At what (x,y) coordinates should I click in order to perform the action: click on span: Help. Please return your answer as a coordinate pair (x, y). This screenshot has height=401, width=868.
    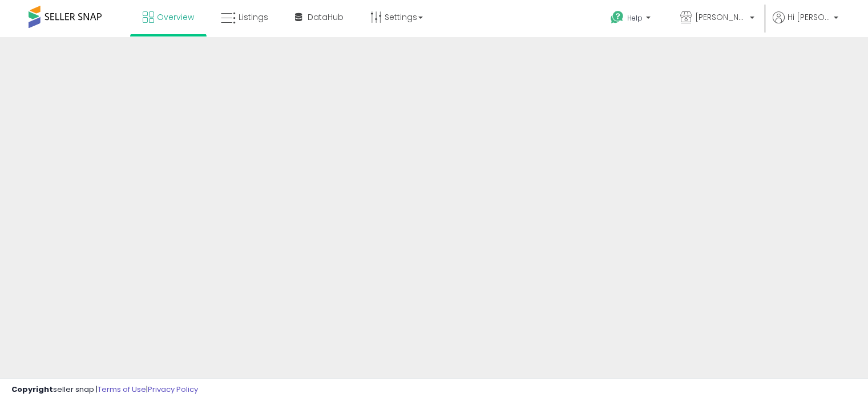
    Looking at the image, I should click on (635, 18).